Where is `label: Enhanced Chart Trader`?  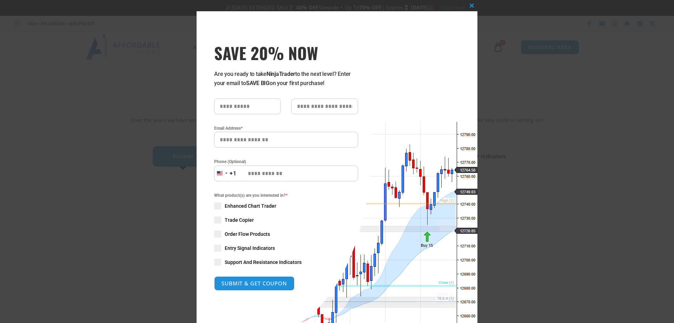
label: Enhanced Chart Trader is located at coordinates (286, 206).